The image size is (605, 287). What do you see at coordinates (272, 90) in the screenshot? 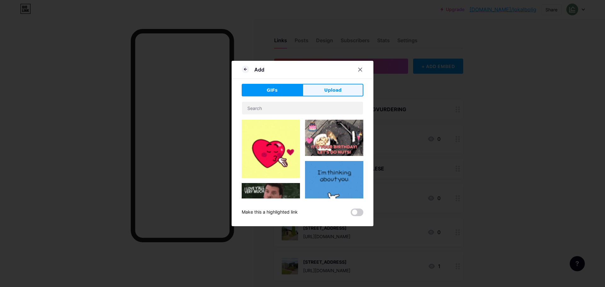
I see `span: GIFs` at bounding box center [272, 90].